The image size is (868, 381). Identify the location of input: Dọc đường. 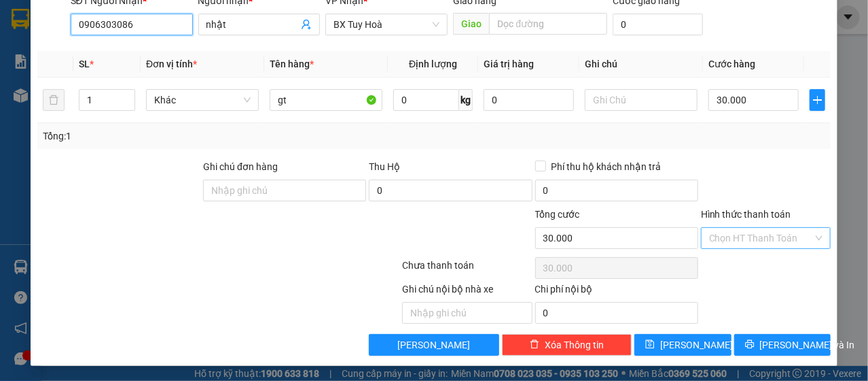
(548, 24).